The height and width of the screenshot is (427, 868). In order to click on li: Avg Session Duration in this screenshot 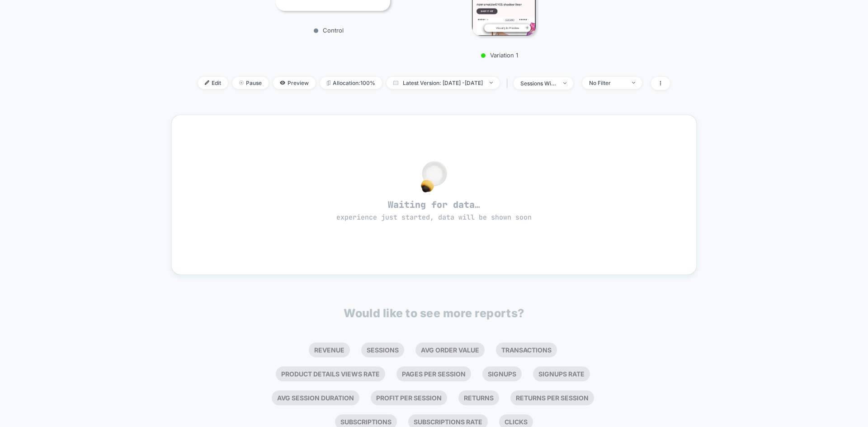, I will do `click(316, 398)`.